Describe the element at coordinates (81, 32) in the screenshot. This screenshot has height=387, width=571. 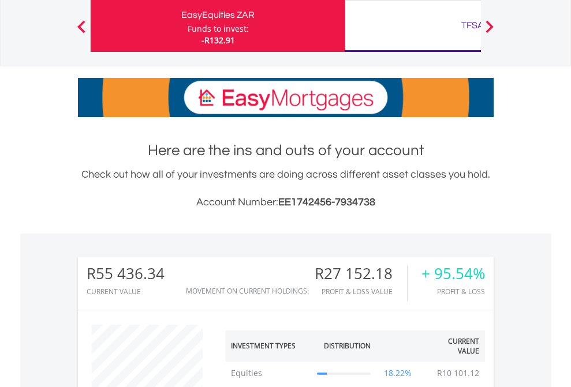
I see `button: Previous` at that location.